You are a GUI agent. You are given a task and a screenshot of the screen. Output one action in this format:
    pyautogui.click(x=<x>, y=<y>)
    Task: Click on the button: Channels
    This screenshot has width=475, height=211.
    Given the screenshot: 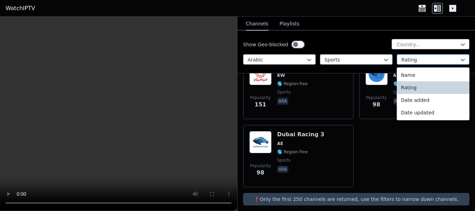 What is the action you would take?
    pyautogui.click(x=257, y=24)
    